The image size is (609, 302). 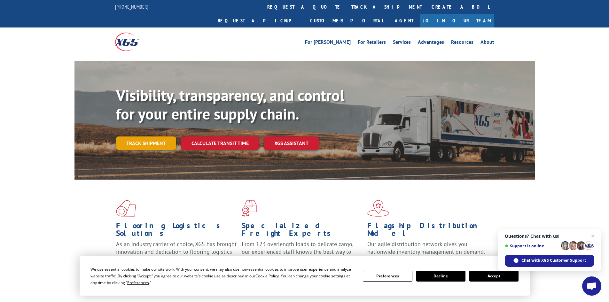 I want to click on div: We use essential cookies to make our site work. With your consent, we may also use non-essential ..., so click(x=223, y=276).